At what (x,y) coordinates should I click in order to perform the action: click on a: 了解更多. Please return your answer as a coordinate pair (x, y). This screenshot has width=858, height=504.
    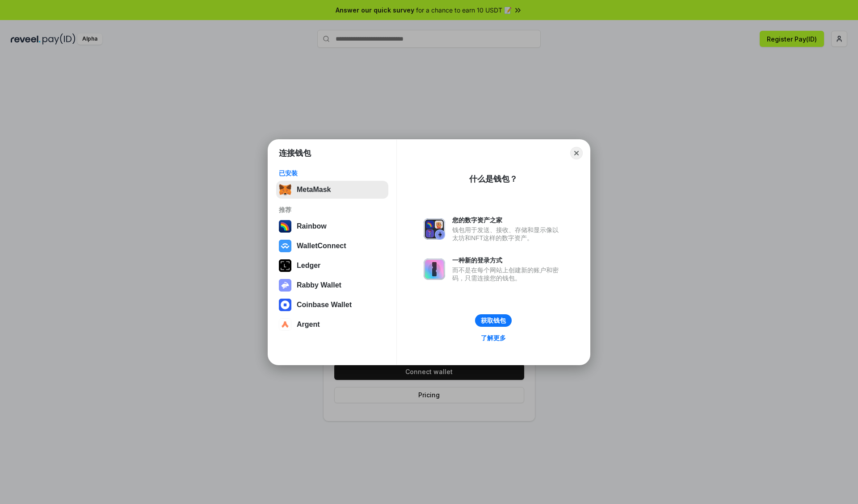
    Looking at the image, I should click on (493, 338).